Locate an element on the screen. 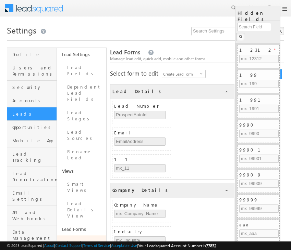  span: Email Settings is located at coordinates (34, 196).